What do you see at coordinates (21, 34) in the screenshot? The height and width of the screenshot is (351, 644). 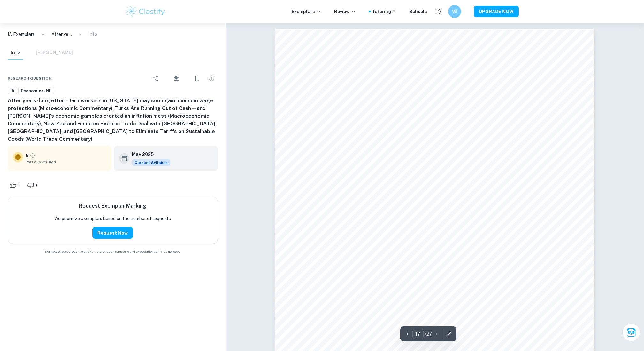 I see `p: IA Exemplars` at bounding box center [21, 34].